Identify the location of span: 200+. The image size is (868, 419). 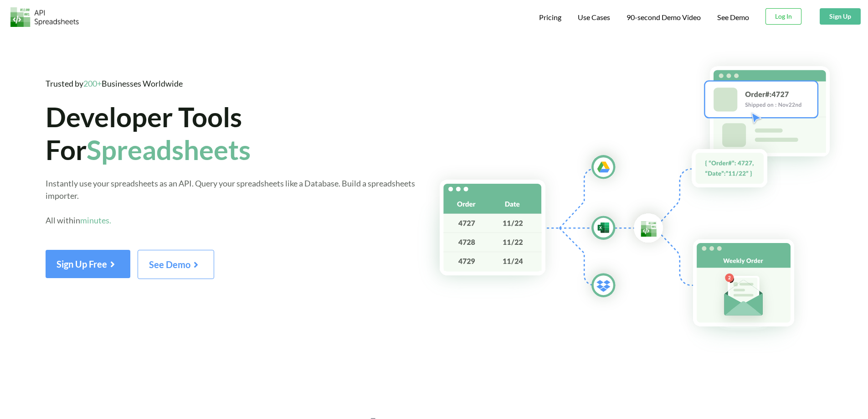
(92, 83).